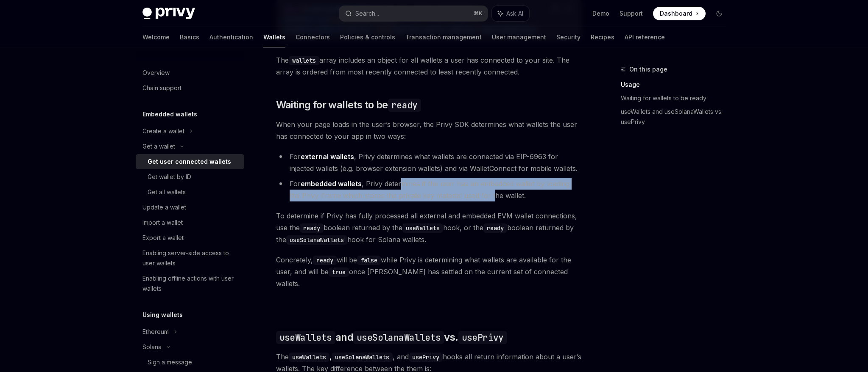 Image resolution: width=868 pixels, height=372 pixels. I want to click on div: Get all wallets, so click(167, 192).